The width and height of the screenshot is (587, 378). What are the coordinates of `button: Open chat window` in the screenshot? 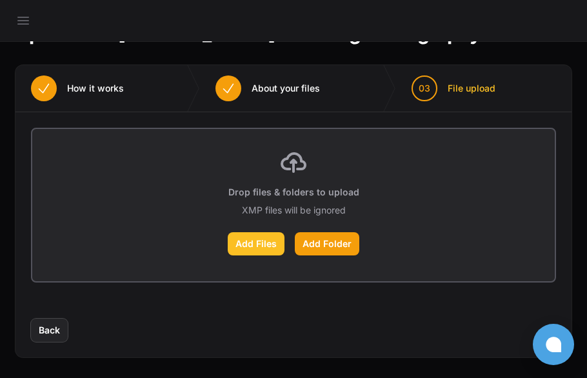 It's located at (553, 344).